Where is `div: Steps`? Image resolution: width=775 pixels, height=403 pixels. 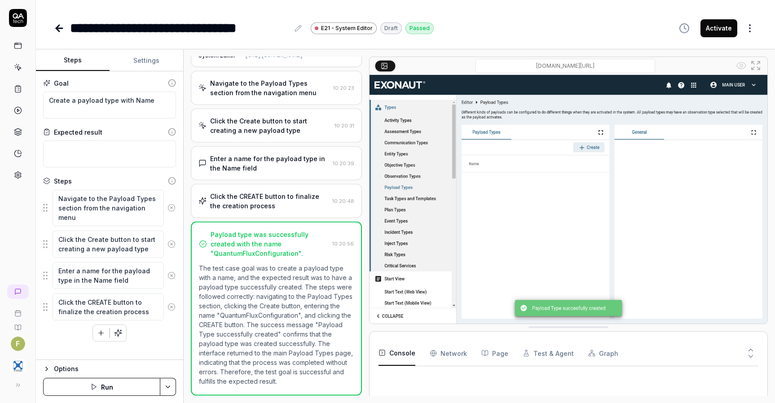 div: Steps is located at coordinates (63, 181).